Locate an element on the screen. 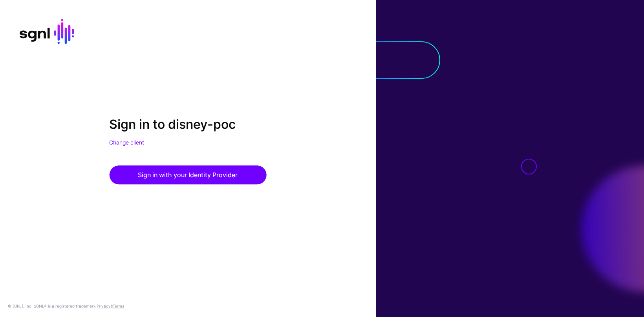 The image size is (644, 317). a: Terms is located at coordinates (118, 305).